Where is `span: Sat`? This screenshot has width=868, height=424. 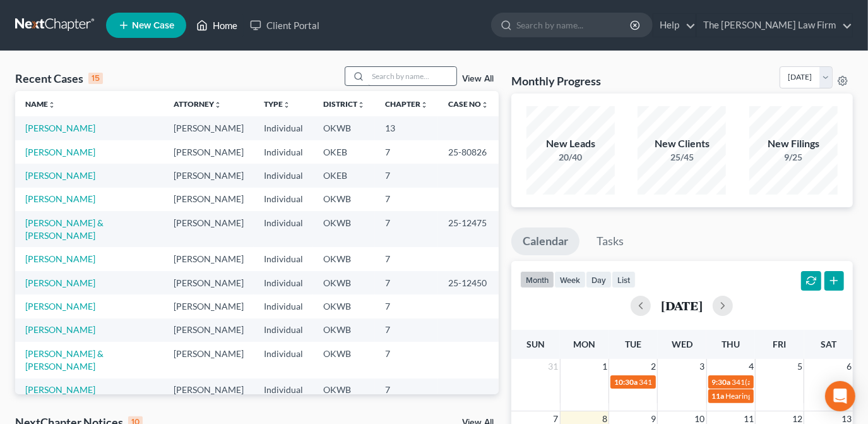
span: Sat is located at coordinates (828, 344).